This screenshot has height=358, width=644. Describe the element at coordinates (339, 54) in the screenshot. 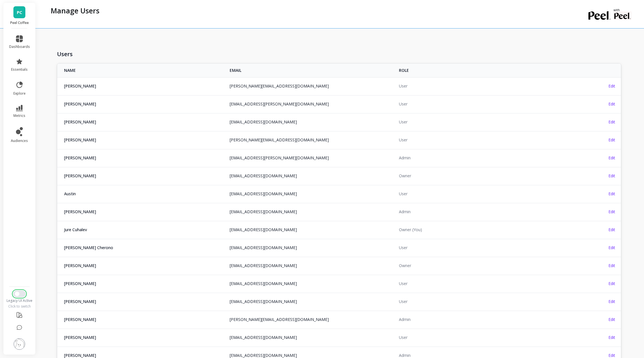

I see `h1: Users` at that location.